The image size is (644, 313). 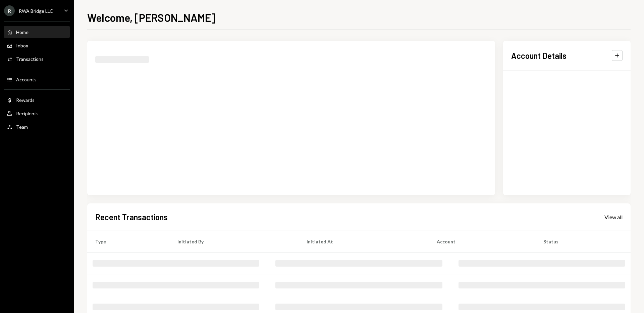 What do you see at coordinates (36, 10) in the screenshot?
I see `div: RWA Bridge LLC` at bounding box center [36, 10].